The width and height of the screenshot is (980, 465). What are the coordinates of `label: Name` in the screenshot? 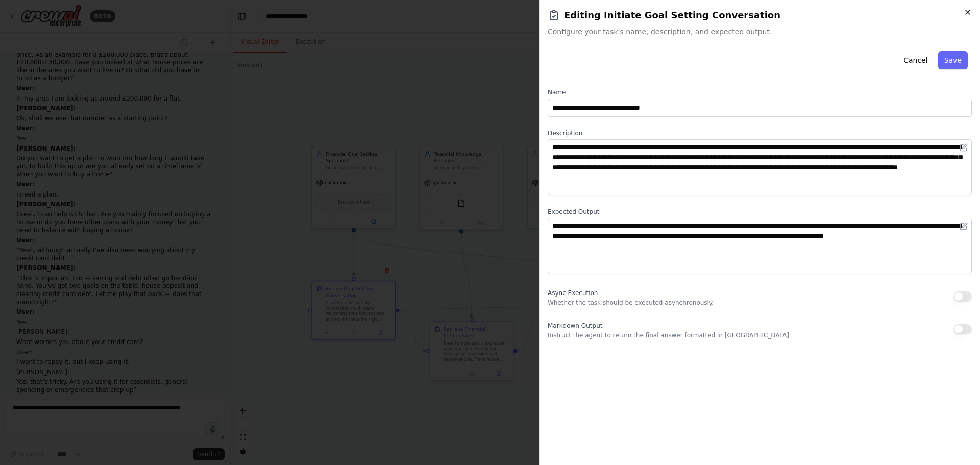 It's located at (760, 92).